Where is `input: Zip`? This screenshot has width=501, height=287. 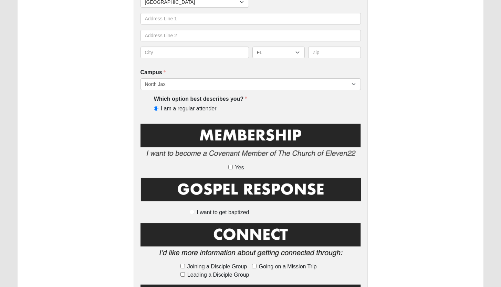
input: Zip is located at coordinates (335, 52).